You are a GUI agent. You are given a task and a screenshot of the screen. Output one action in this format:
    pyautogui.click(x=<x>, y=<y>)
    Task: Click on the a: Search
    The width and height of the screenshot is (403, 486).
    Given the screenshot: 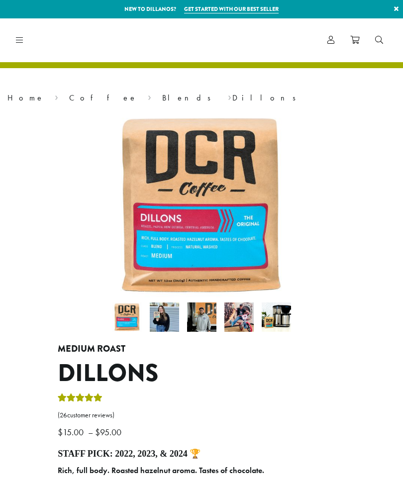 What is the action you would take?
    pyautogui.click(x=379, y=40)
    